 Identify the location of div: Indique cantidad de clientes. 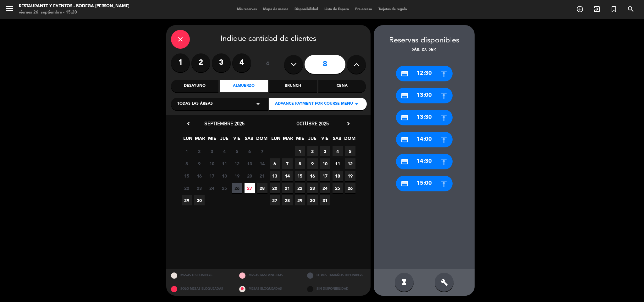
(268, 39).